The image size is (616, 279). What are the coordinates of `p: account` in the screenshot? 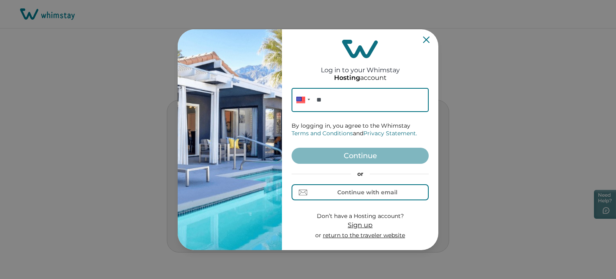 It's located at (360, 78).